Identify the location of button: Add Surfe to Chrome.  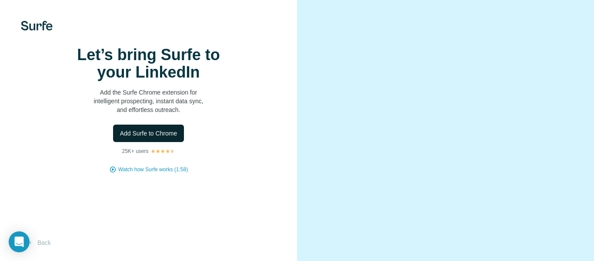
(149, 133).